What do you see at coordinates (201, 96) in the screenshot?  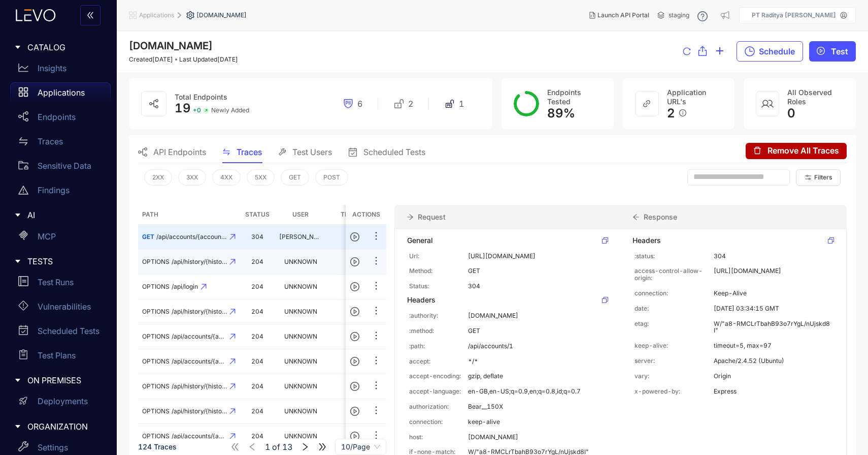 I see `span: Total Endpoints` at bounding box center [201, 96].